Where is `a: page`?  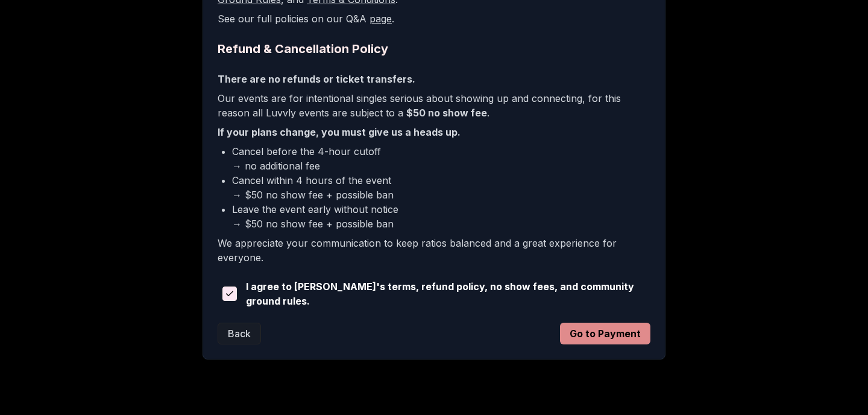
a: page is located at coordinates (380, 19).